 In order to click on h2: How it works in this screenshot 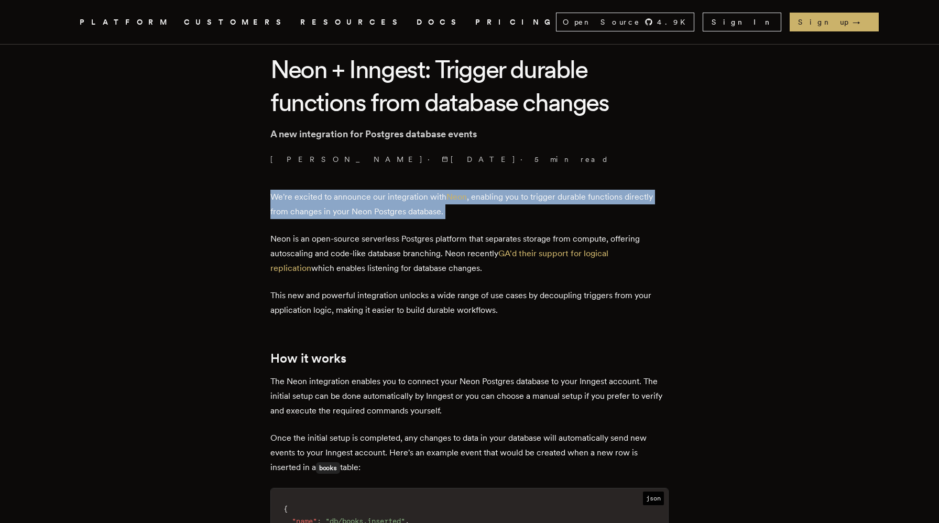, I will do `click(470, 358)`.